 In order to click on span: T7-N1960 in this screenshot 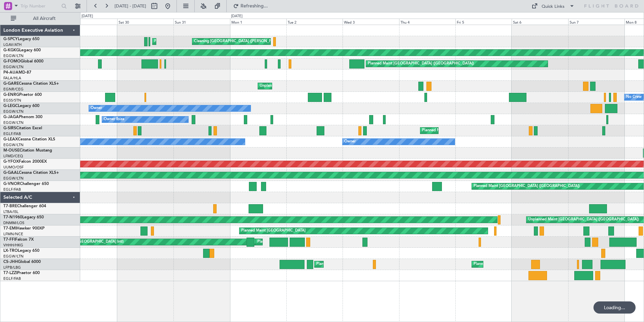, I will do `click(13, 217)`.